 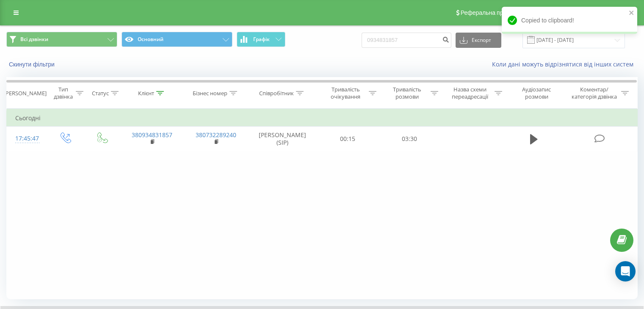 What do you see at coordinates (62, 39) in the screenshot?
I see `button: Всі дзвінки` at bounding box center [62, 39].